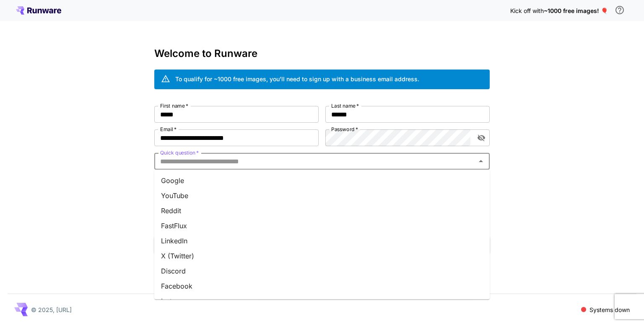 The image size is (644, 325). Describe the element at coordinates (575, 11) in the screenshot. I see `span: ~1000 free images! 🎈` at that location.